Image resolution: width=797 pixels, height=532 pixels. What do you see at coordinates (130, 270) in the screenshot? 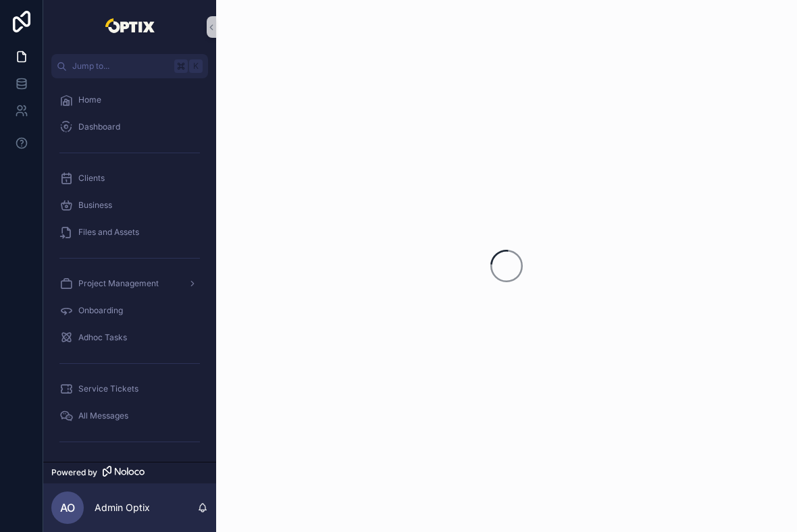
I see `div: scrollable content` at bounding box center [130, 270].